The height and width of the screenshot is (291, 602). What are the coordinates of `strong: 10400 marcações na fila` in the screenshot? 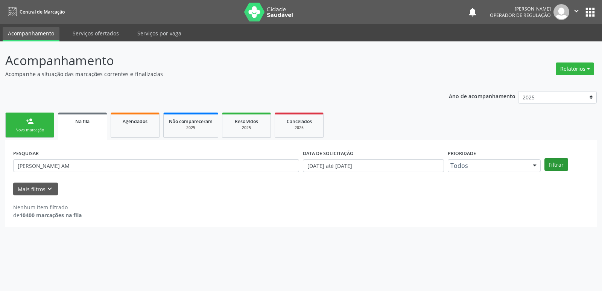 It's located at (50, 215).